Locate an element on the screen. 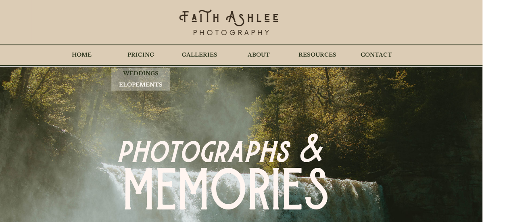 The width and height of the screenshot is (507, 222). a: RESOURCES is located at coordinates (318, 55).